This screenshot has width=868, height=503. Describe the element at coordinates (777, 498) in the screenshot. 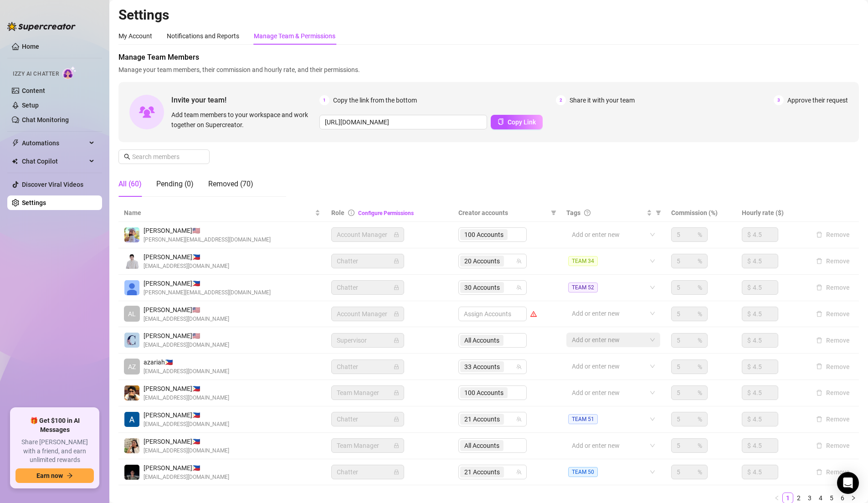

I see `span: left` at that location.